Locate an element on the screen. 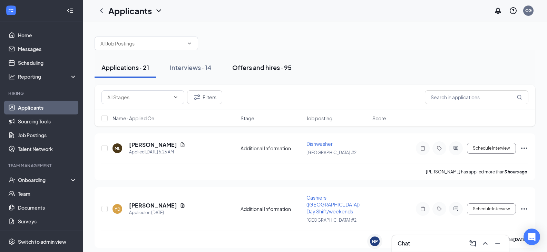 This screenshot has height=252, width=547. svg: Filter is located at coordinates (197, 97).